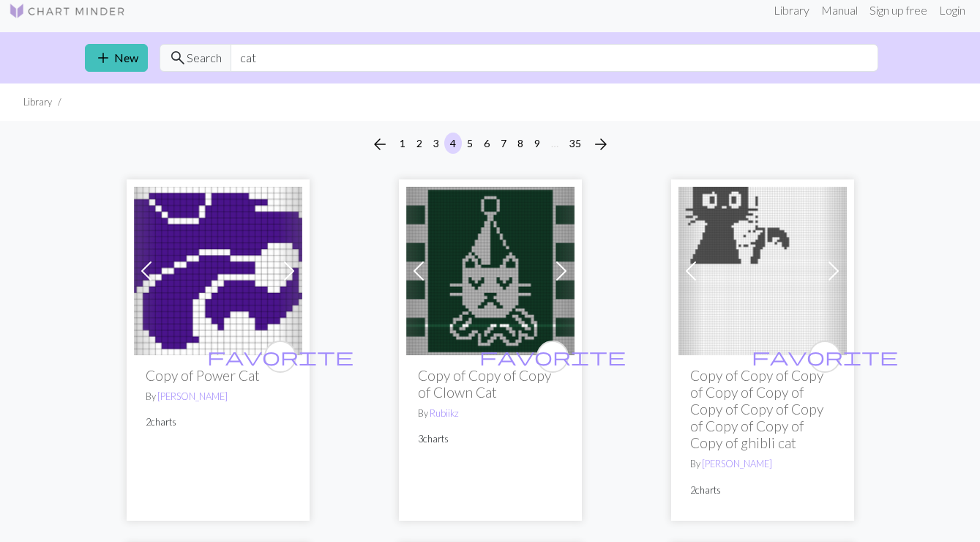 The image size is (980, 542). Describe the element at coordinates (178, 58) in the screenshot. I see `span: search` at that location.